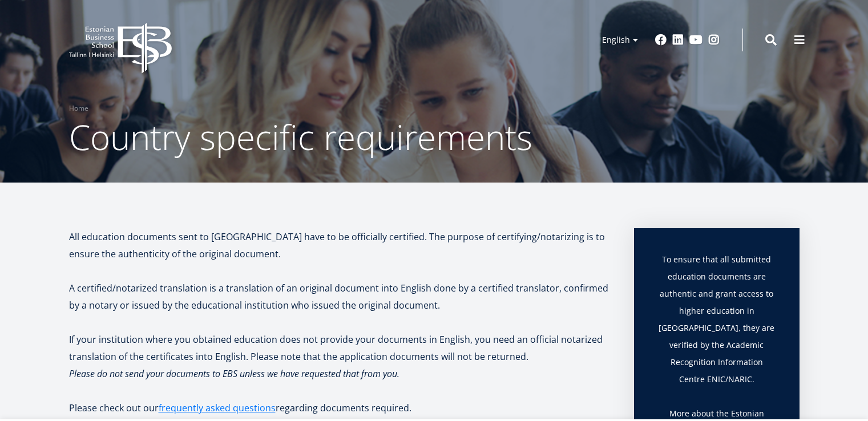 The width and height of the screenshot is (868, 421). What do you see at coordinates (340, 296) in the screenshot?
I see `p: A certified/notarized translation is a translation of an original document into English done by a...` at bounding box center [340, 296].